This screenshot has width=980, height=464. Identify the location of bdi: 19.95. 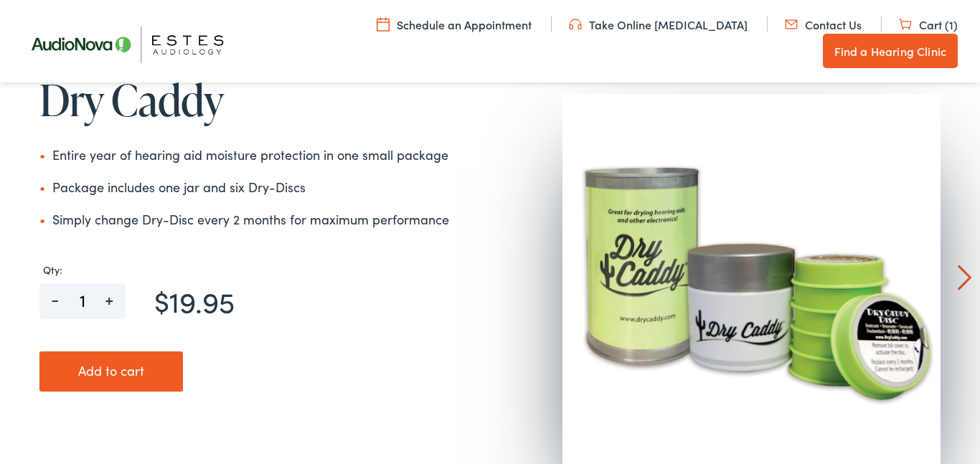
(195, 301).